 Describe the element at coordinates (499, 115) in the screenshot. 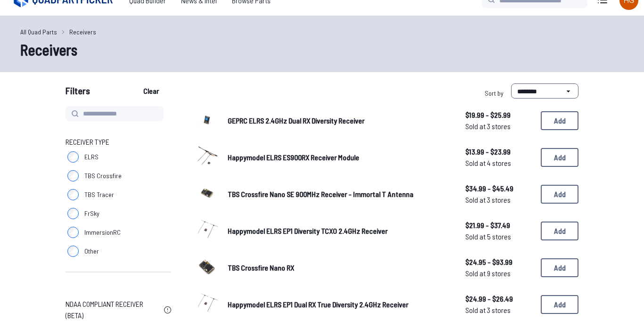

I see `span: $19.99 - $25.99` at that location.